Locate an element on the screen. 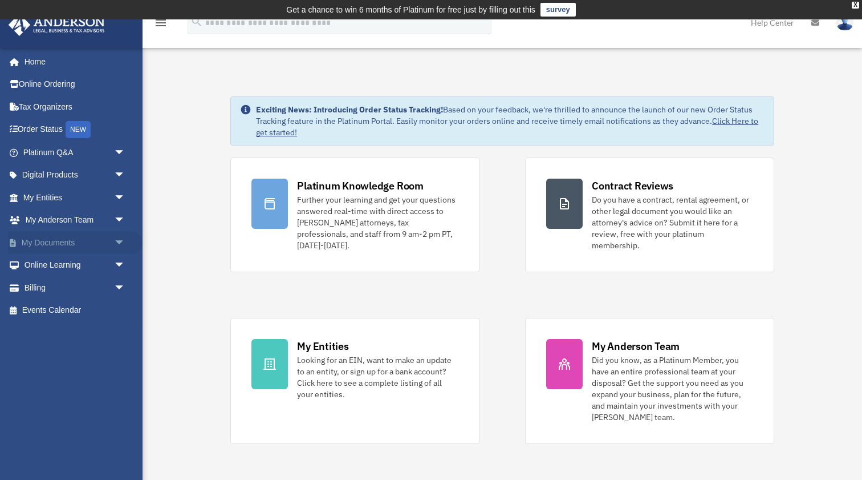  a: My Anderson Teamarrow_drop_down is located at coordinates (75, 220).